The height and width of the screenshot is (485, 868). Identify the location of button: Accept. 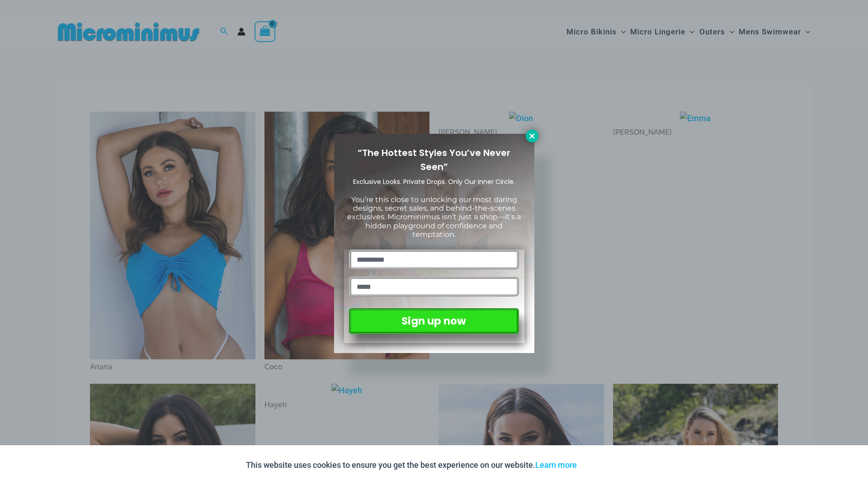
(603, 465).